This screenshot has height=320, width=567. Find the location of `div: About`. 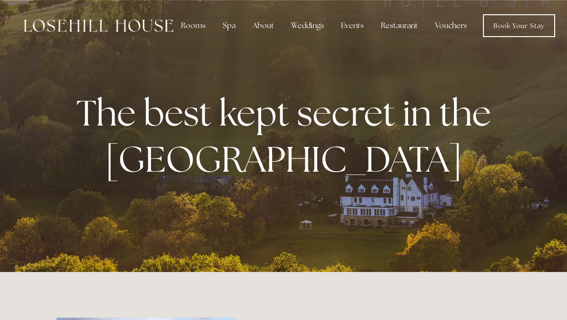

div: About is located at coordinates (263, 26).